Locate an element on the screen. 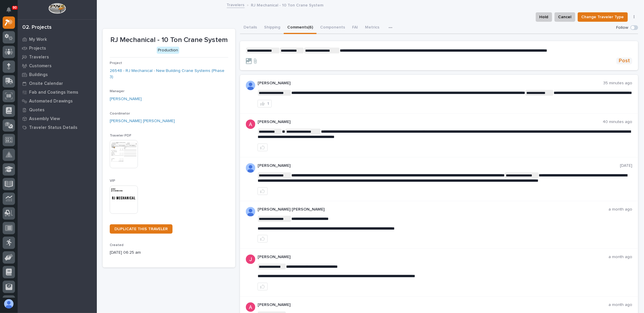  a: Buildings is located at coordinates (57, 75).